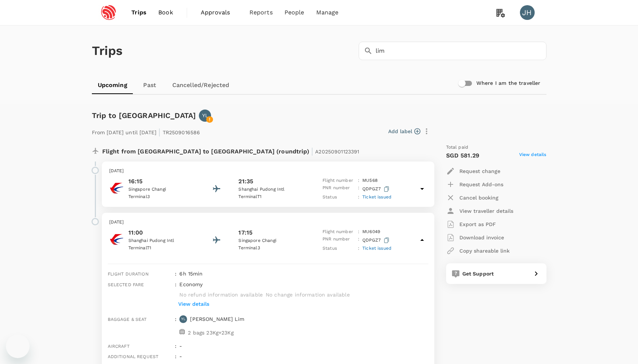  What do you see at coordinates (482, 238) in the screenshot?
I see `p: Download invoice` at bounding box center [482, 238].